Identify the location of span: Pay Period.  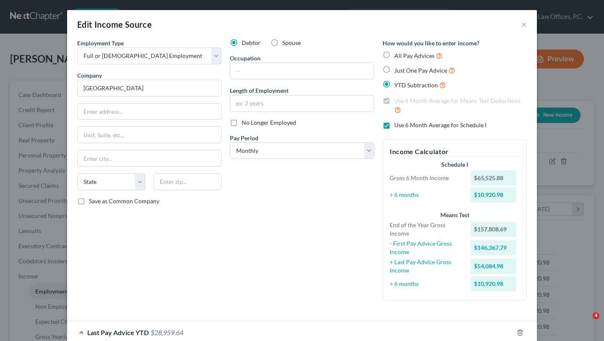
(244, 138).